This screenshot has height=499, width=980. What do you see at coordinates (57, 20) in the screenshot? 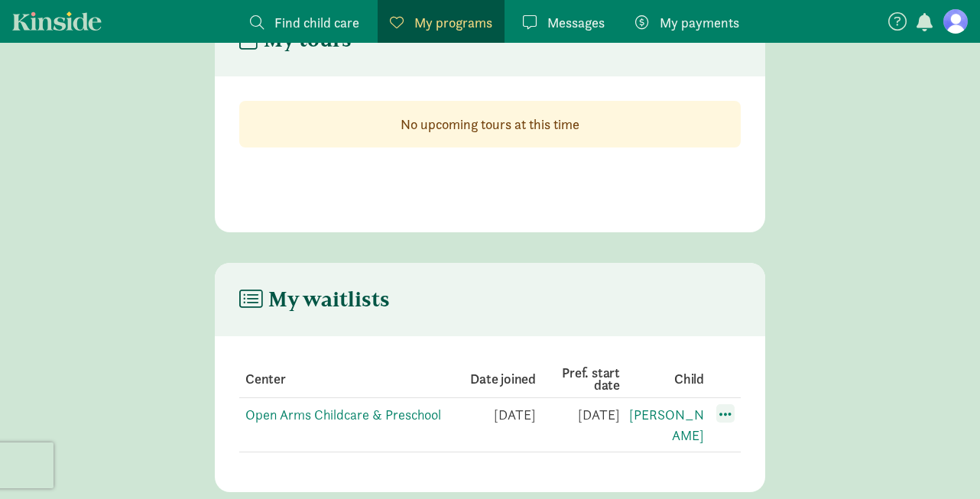
I see `a: Kinside` at bounding box center [57, 20].